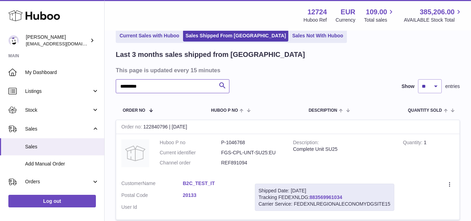 This screenshot has width=471, height=221. Describe the element at coordinates (214, 183) in the screenshot. I see `a: B2C_TEST_IT` at that location.